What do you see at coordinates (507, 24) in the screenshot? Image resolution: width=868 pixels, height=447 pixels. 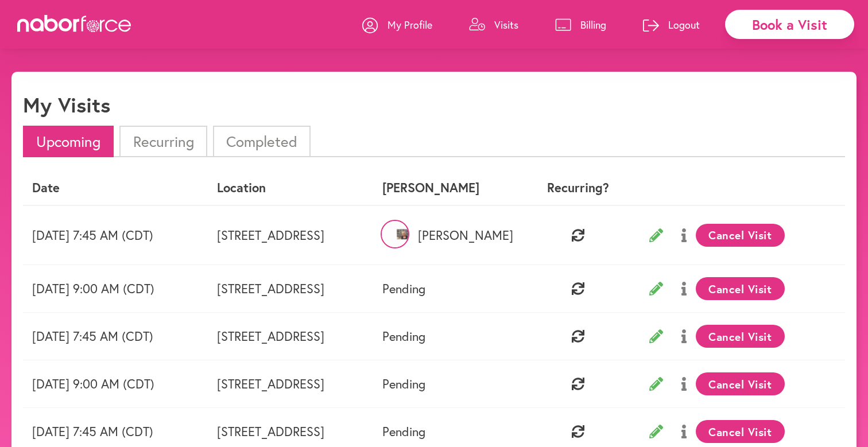 I see `p: Visits` at bounding box center [507, 24].